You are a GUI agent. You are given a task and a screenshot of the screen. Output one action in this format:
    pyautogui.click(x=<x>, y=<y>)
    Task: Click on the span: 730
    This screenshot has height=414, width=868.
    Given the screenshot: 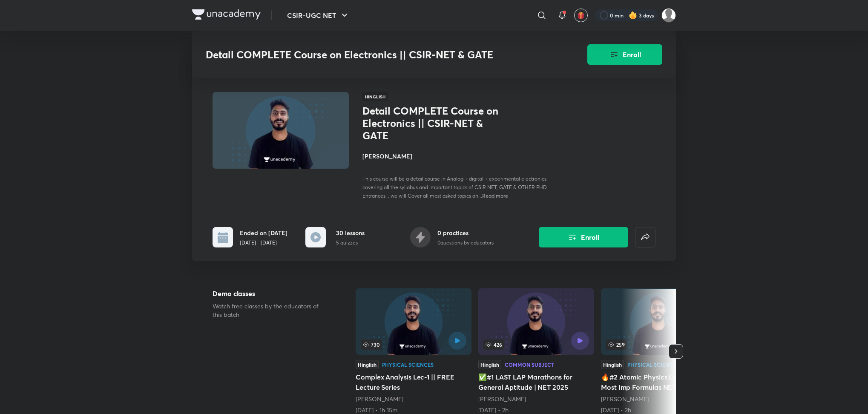 What is the action you would take?
    pyautogui.click(x=371, y=345)
    